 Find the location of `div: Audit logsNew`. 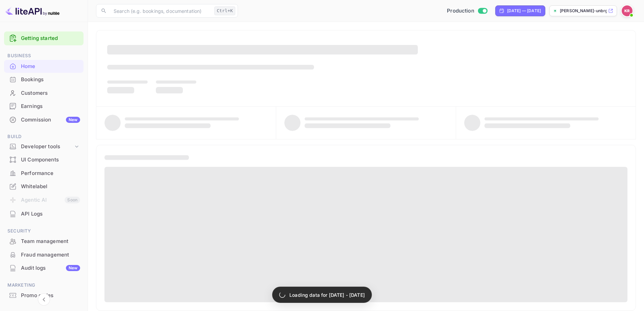

div: Audit logsNew is located at coordinates (44, 268).